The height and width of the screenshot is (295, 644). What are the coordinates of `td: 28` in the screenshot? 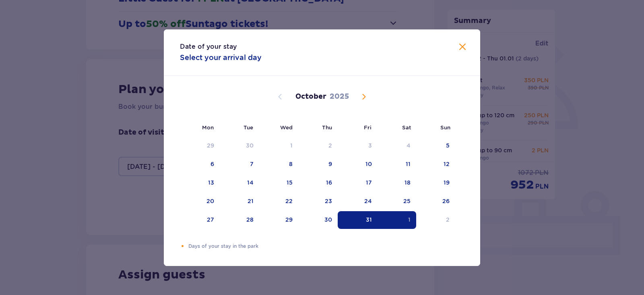 It's located at (239, 220).